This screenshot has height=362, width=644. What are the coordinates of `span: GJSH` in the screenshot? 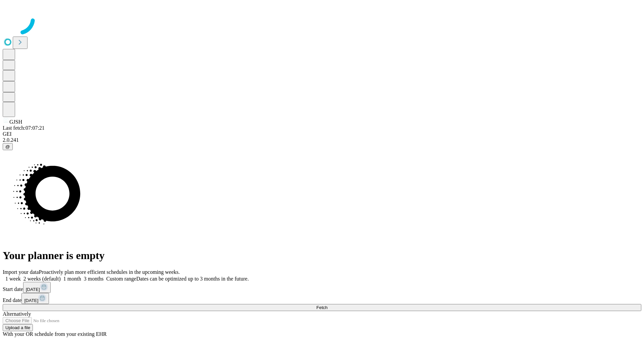 It's located at (16, 121).